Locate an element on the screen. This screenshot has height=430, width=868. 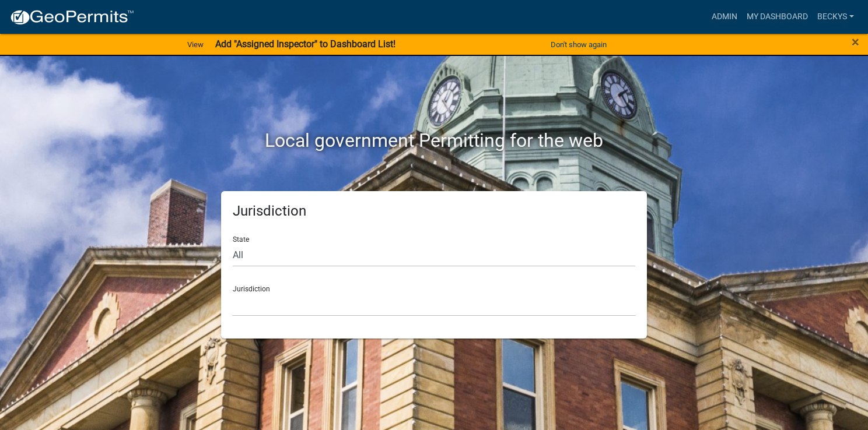
h5: Jurisdiction is located at coordinates (434, 211).